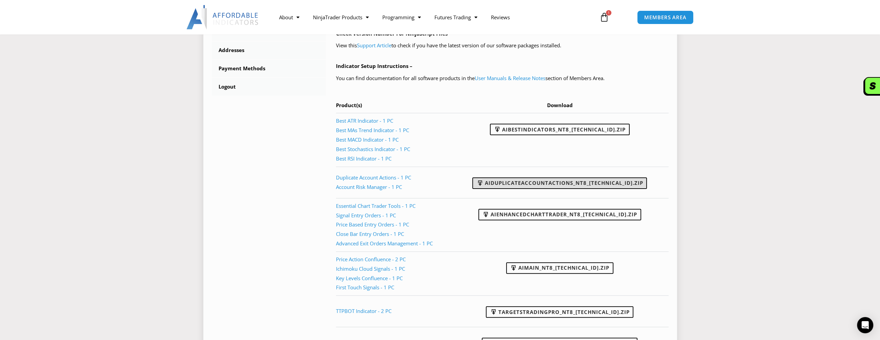 The width and height of the screenshot is (880, 340). I want to click on span: 1, so click(608, 13).